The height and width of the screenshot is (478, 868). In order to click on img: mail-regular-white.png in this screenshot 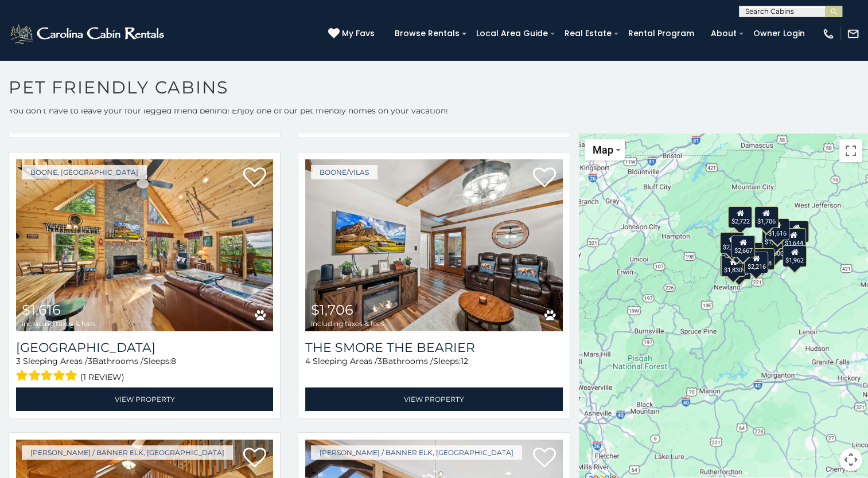, I will do `click(853, 34)`.